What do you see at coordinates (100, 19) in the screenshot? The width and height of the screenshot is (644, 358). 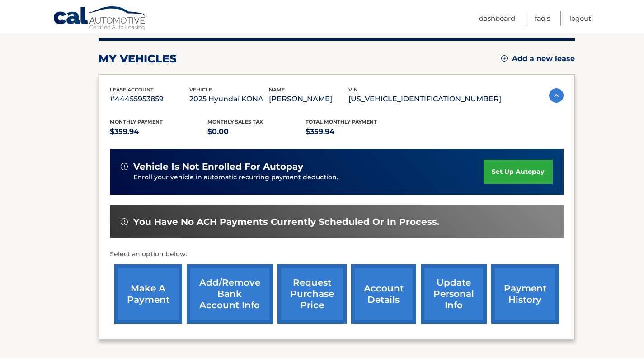 I see `a: Cal Automotive` at bounding box center [100, 19].